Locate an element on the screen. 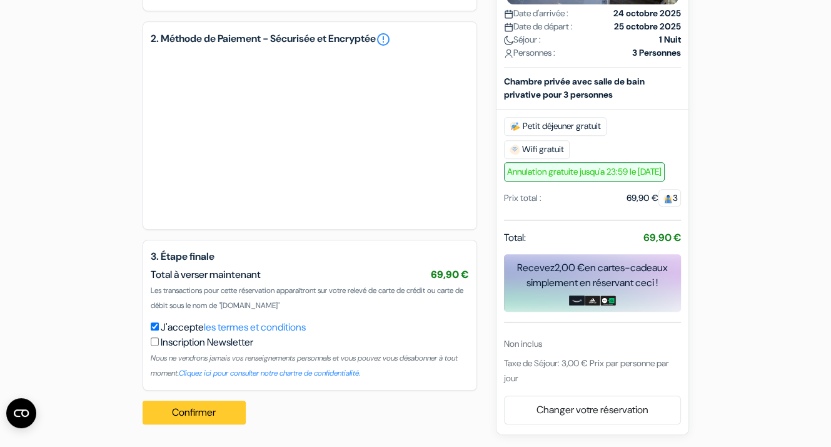 The image size is (831, 447). a: Changer votre réservation is located at coordinates (592, 409).